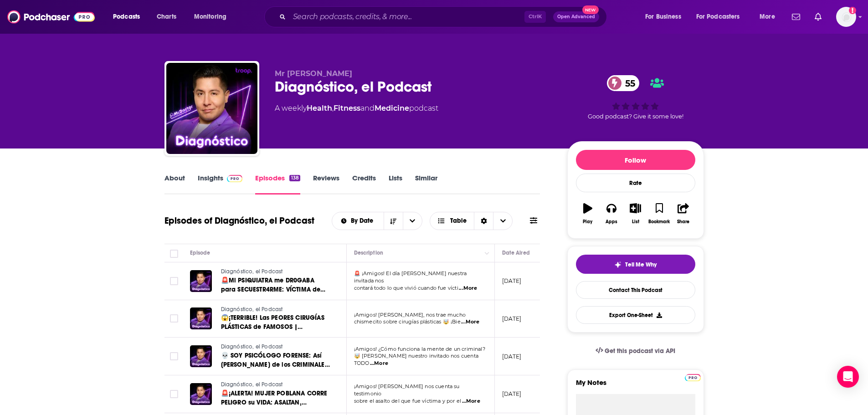 This screenshot has width=868, height=415. What do you see at coordinates (660, 214) in the screenshot?
I see `button: Bookmark` at bounding box center [660, 214].